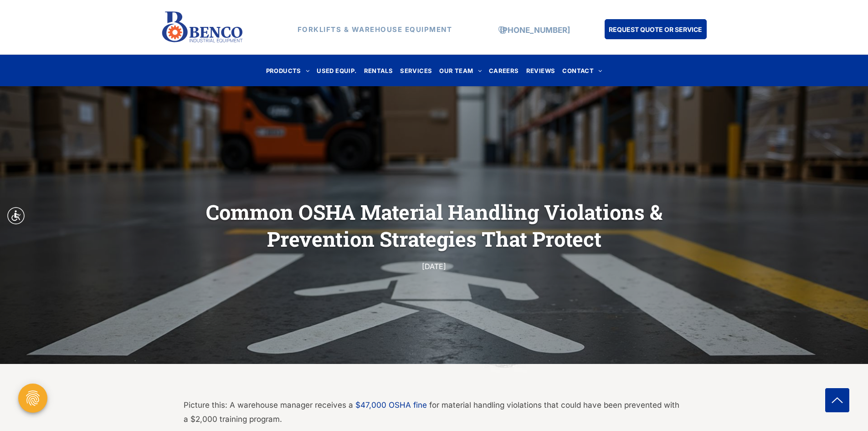  I want to click on span: Picture this: A warehouse manager receives a, so click(268, 405).